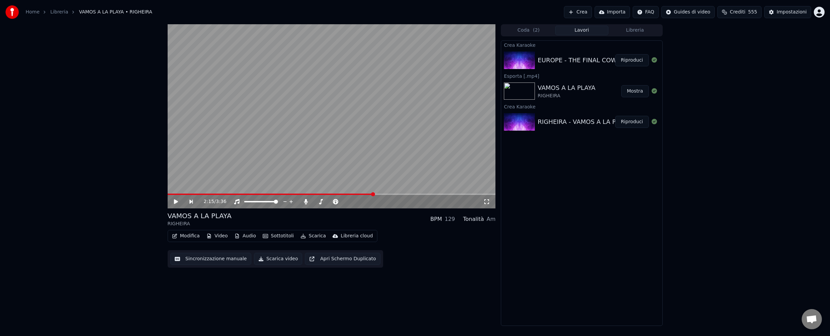 The height and width of the screenshot is (336, 830). What do you see at coordinates (645, 12) in the screenshot?
I see `button: FAQ` at bounding box center [645, 12].